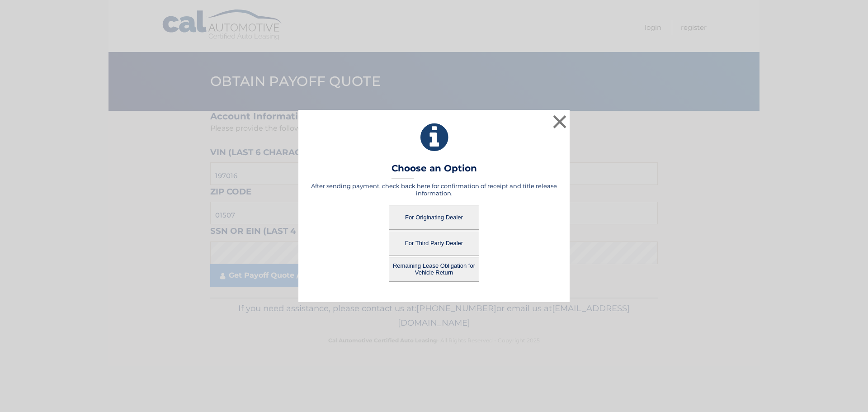  I want to click on h3: Choose an Option, so click(434, 171).